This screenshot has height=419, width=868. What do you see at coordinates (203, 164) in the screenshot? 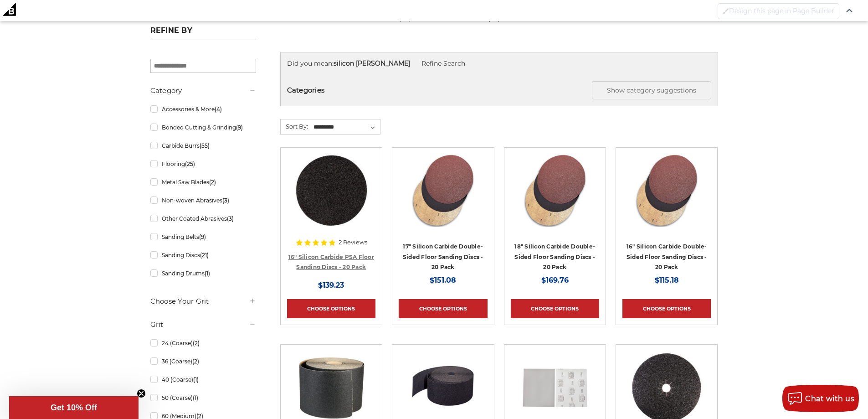
I see `a: Flooring` at bounding box center [203, 164].